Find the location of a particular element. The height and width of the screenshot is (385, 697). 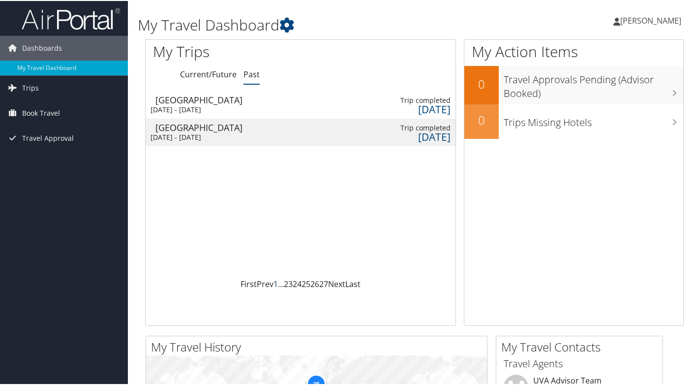

span: Travel Approval is located at coordinates (48, 137).